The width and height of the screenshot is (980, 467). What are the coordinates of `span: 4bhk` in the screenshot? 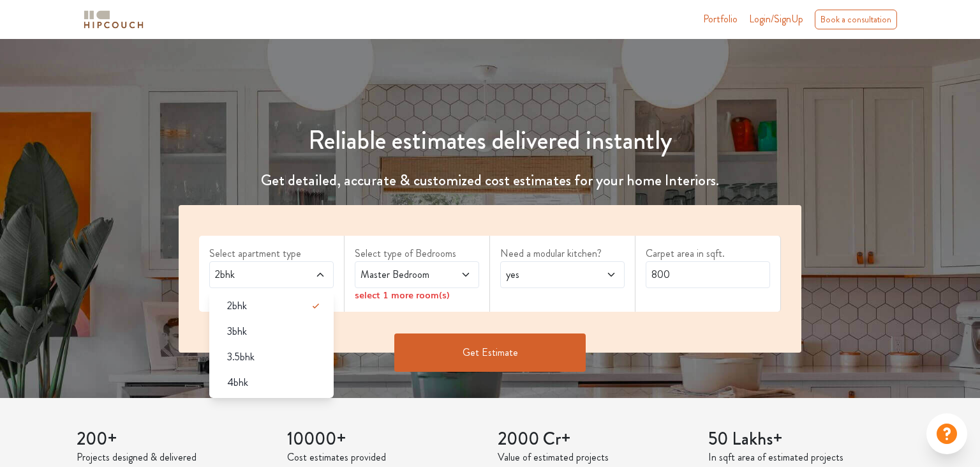 It's located at (237, 382).